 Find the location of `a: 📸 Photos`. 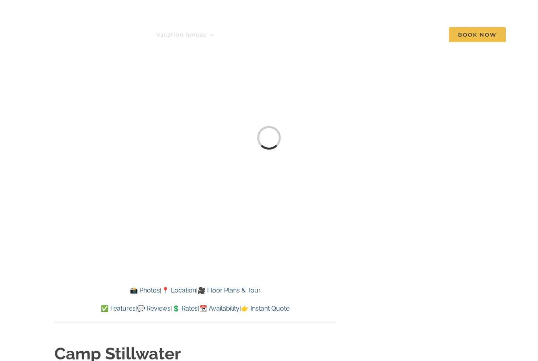

a: 📸 Photos is located at coordinates (145, 290).